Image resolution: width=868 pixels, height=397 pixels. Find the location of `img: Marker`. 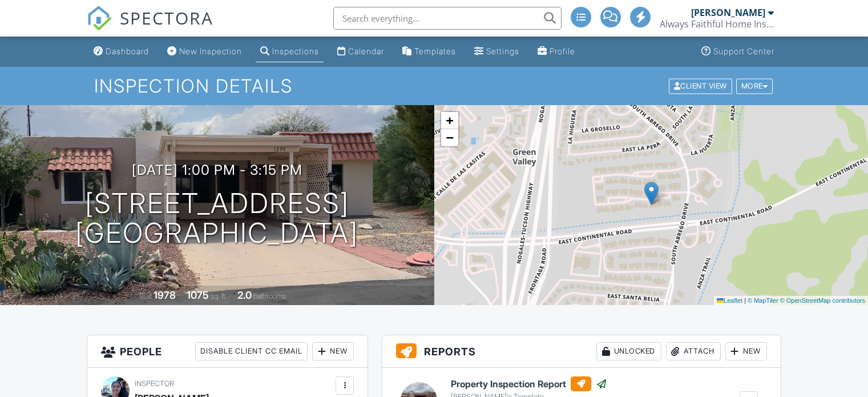

img: Marker is located at coordinates (651, 193).